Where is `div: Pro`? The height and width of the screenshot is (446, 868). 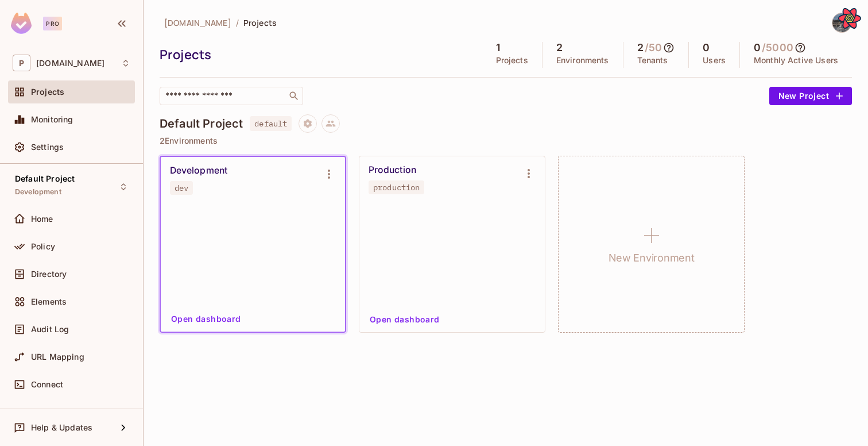
div: Pro is located at coordinates (53, 24).